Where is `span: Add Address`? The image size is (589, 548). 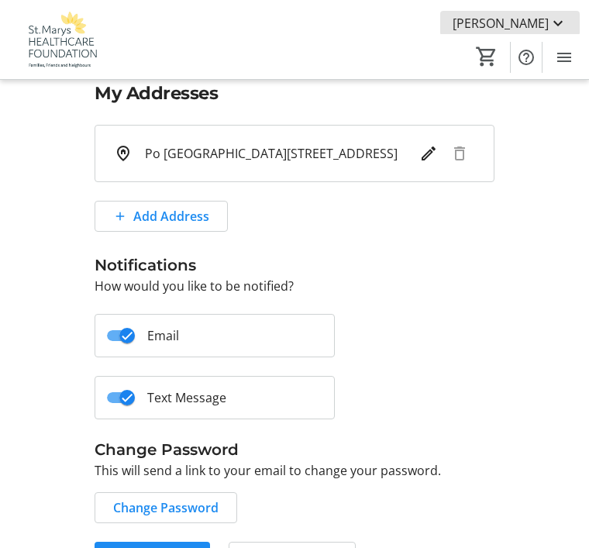 span: Add Address is located at coordinates (171, 216).